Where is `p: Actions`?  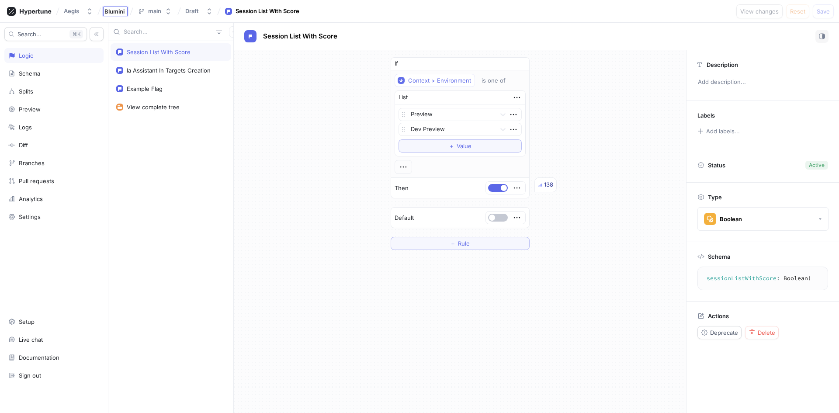
p: Actions is located at coordinates (718, 316).